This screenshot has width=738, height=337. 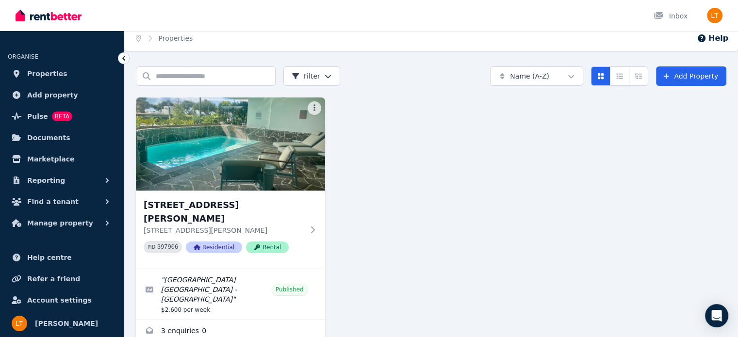 What do you see at coordinates (620, 76) in the screenshot?
I see `div: View options` at bounding box center [620, 76].